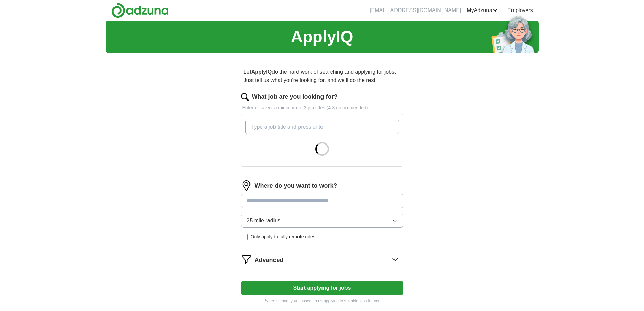 The height and width of the screenshot is (311, 644). Describe the element at coordinates (295, 97) in the screenshot. I see `label: What job are you looking for?` at that location.